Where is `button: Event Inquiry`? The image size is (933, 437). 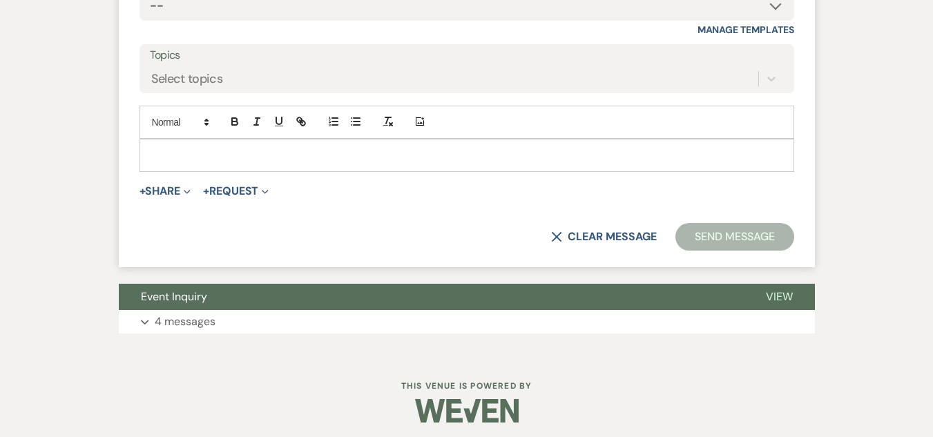
button: Event Inquiry is located at coordinates (431, 297).